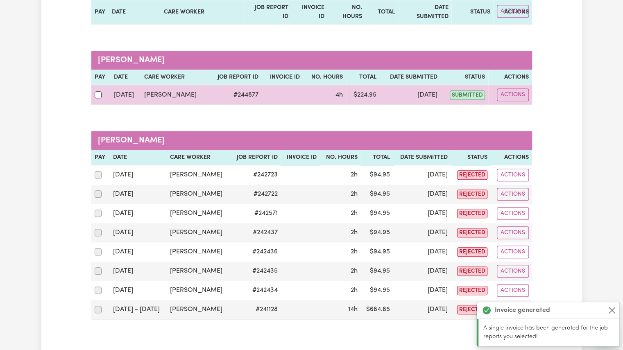 The width and height of the screenshot is (623, 350). I want to click on td: # 242436, so click(255, 252).